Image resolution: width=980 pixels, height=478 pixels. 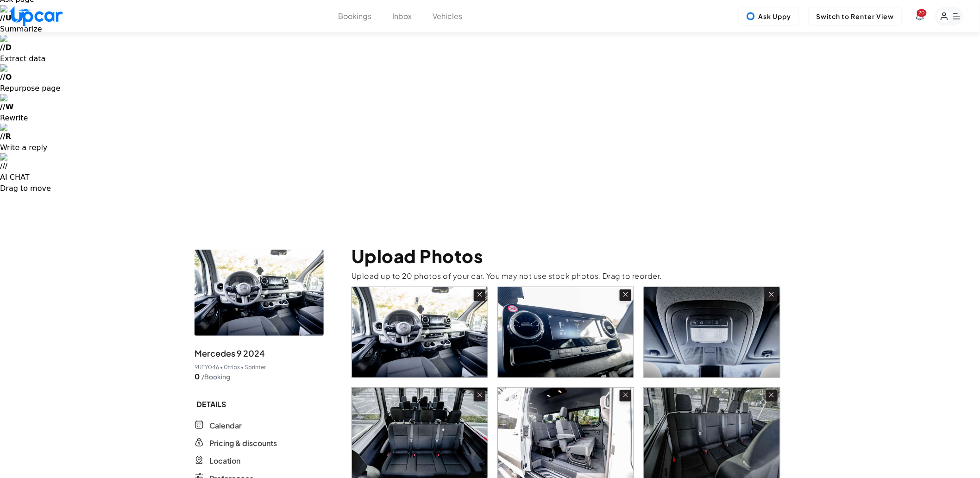 I want to click on span: 0 trips, so click(x=232, y=367).